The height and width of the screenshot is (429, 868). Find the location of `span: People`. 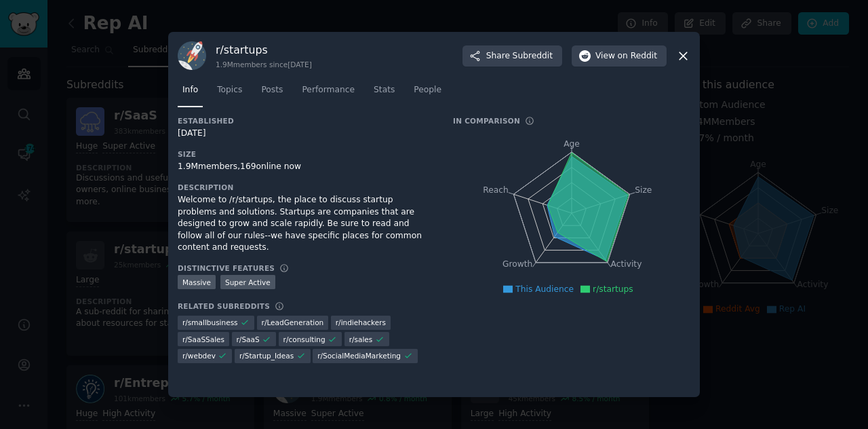

span: People is located at coordinates (427, 90).